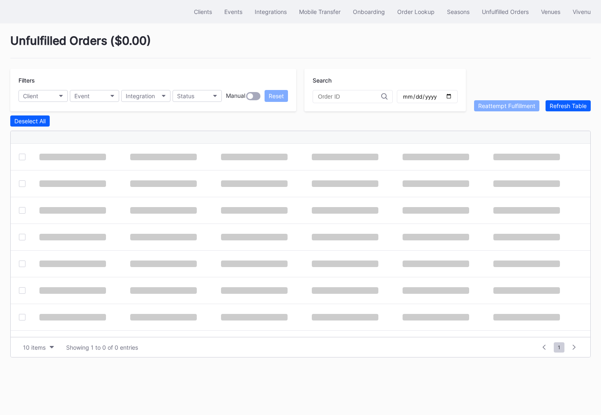  I want to click on div: Seasons, so click(458, 12).